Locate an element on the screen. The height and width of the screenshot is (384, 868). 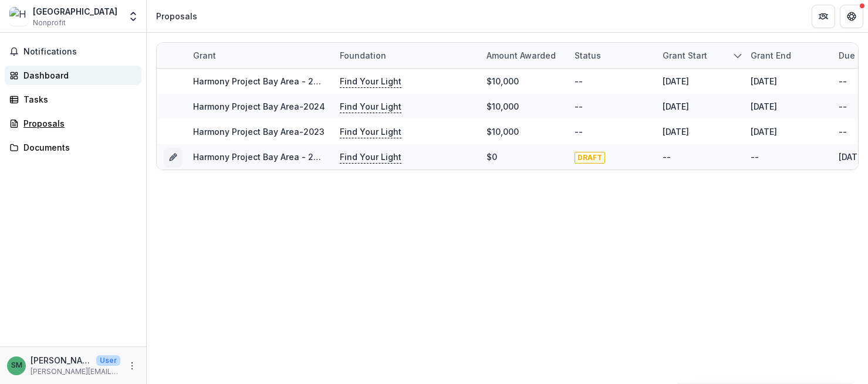
a: Harmony Project Bay Area - 2024 - FYL General Grant Application is located at coordinates (328, 81).